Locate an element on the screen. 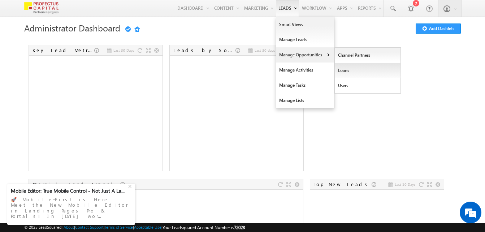 This screenshot has height=232, width=485. div: Mobile Editor: True Mobile Control - Not Just A La... is located at coordinates (69, 191).